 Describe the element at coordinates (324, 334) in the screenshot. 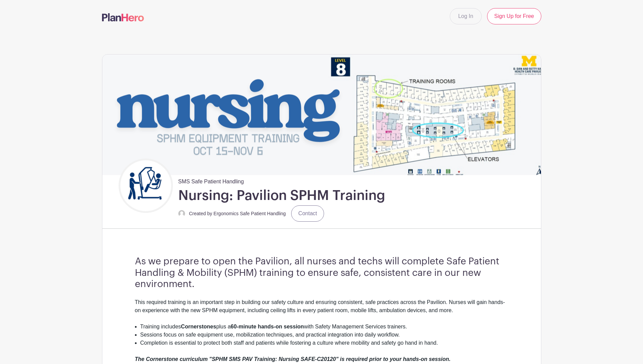

I see `li: Sessions focus on safe equipment use, mobilization techniques, and practical integration into dai...` at that location.